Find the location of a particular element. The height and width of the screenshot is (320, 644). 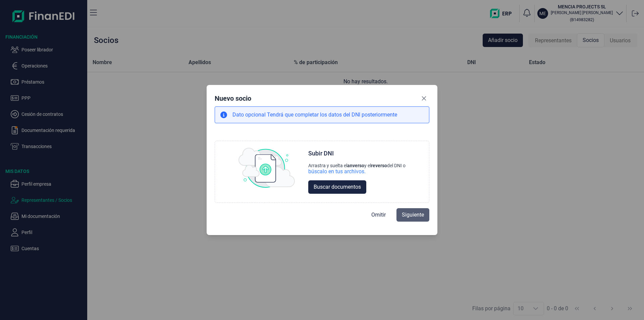

span: Dato opcional is located at coordinates (250, 115).